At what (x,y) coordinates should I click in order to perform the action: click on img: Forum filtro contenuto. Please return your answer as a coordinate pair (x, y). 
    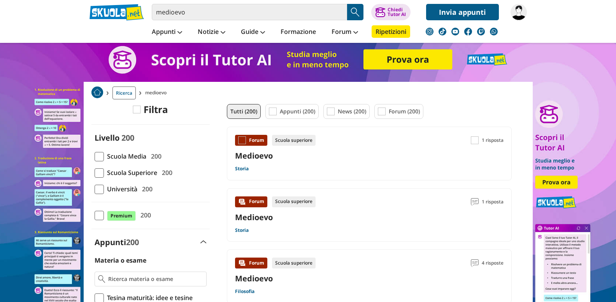
    Looking at the image, I should click on (382, 111).